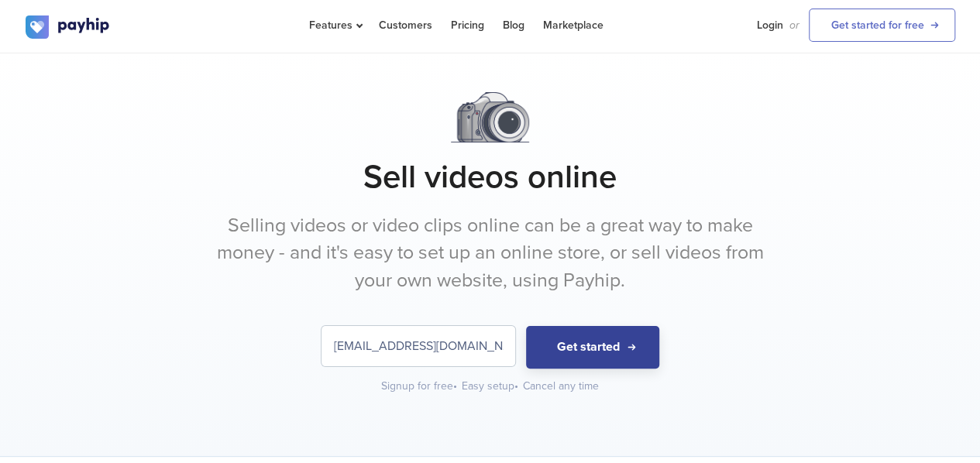 The image size is (980, 463). I want to click on a: Get started for free, so click(881, 25).